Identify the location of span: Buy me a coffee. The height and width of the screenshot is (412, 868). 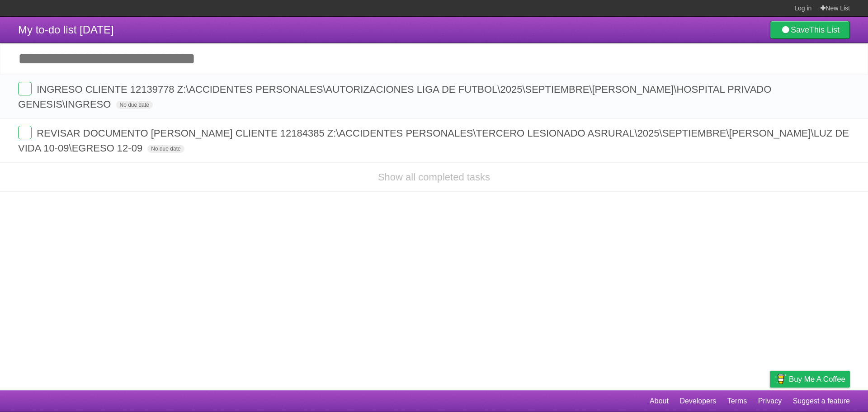
(816, 379).